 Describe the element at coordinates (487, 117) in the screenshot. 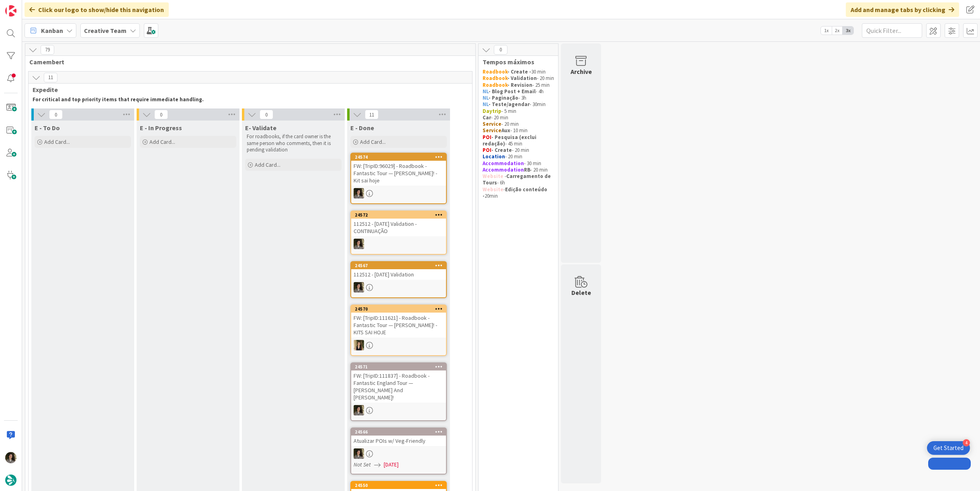

I see `strong: Car` at that location.